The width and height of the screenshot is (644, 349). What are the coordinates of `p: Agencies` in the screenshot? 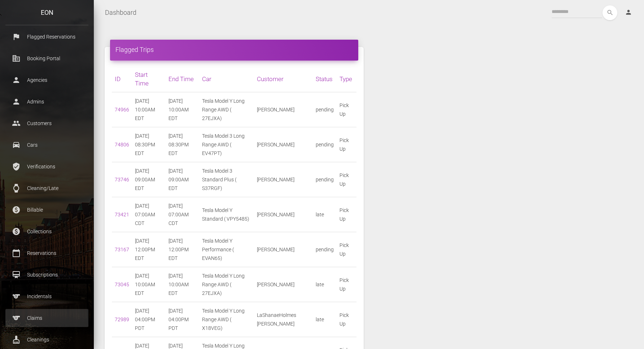 It's located at (47, 80).